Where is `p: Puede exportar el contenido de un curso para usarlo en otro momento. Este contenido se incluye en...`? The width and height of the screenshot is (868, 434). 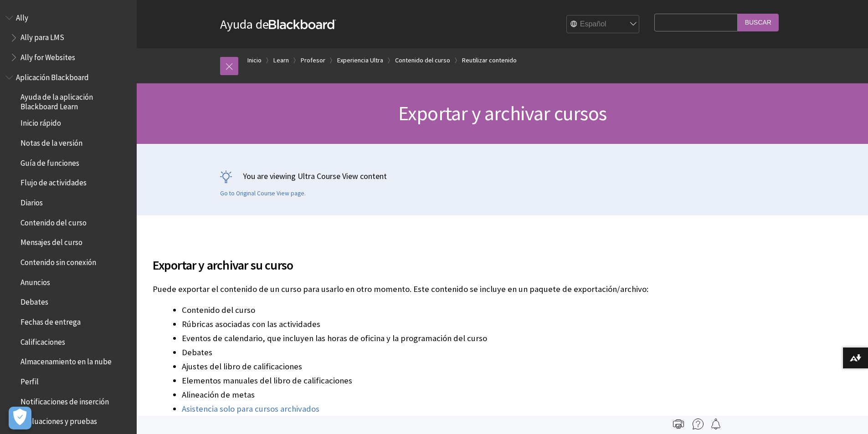
p: Puede exportar el contenido de un curso para usarlo en otro momento. Este contenido se incluye en... is located at coordinates (435, 289).